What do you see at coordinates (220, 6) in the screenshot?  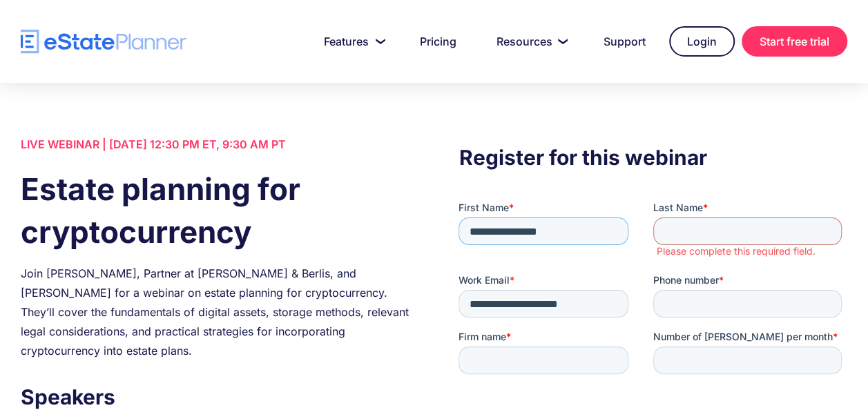 I see `span: Last Name` at bounding box center [220, 6].